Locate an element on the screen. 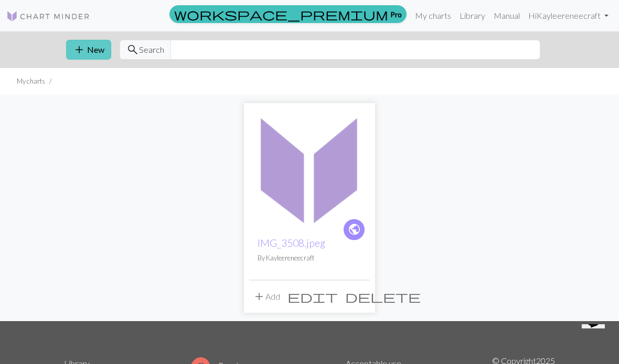 Image resolution: width=619 pixels, height=364 pixels. button: New is located at coordinates (89, 50).